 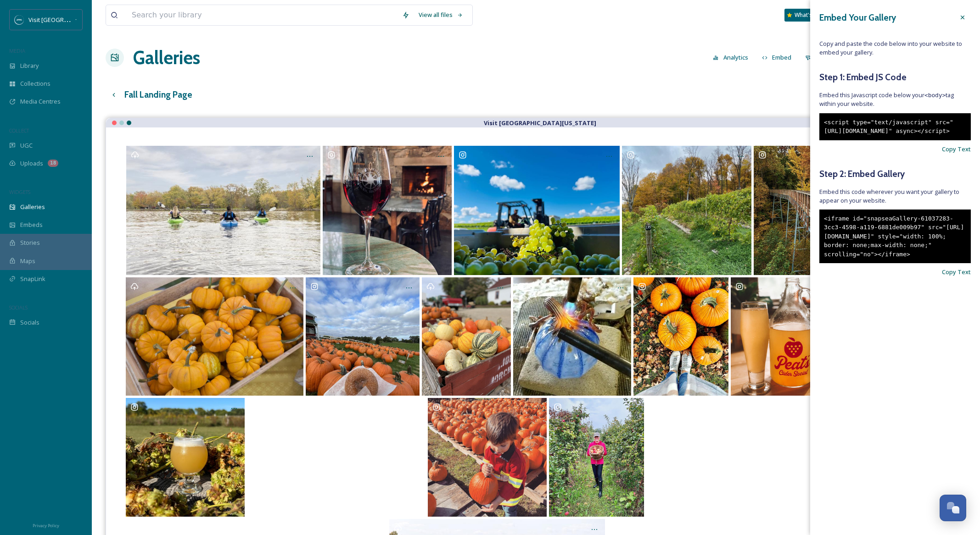 I want to click on a: Happy 1st Day of Fall! 🍂 Since we just moved to our new farm, we did not grow pumpkins this year...., so click(x=487, y=457).